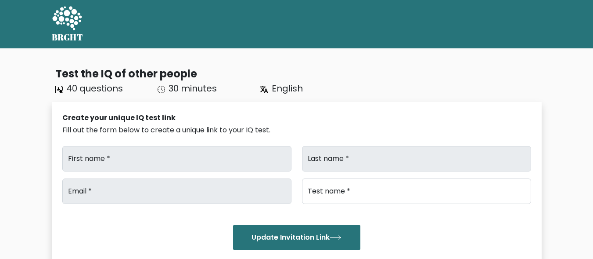 The image size is (593, 259). Describe the element at coordinates (417, 191) in the screenshot. I see `input: Test name` at that location.